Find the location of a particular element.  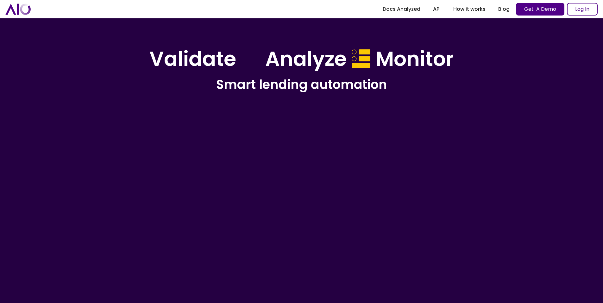

h2: Smart lending automation is located at coordinates (302, 85).